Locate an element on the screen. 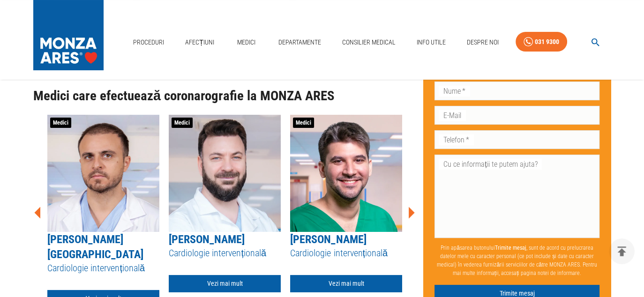 The height and width of the screenshot is (297, 644). p: Prin apăsarea butonului , sunt de acord cu prelucrarea datelor mele cu caracter personal (ce pot ... is located at coordinates (517, 260).